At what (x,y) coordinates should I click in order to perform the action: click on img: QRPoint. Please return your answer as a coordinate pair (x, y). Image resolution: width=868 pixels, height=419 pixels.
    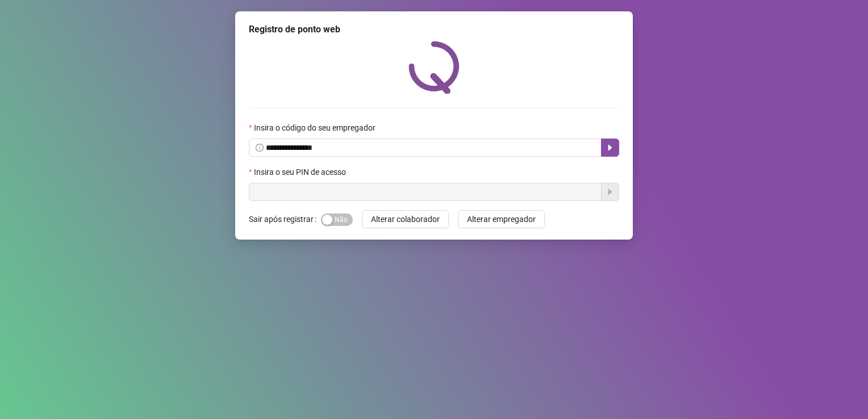
    Looking at the image, I should click on (434, 67).